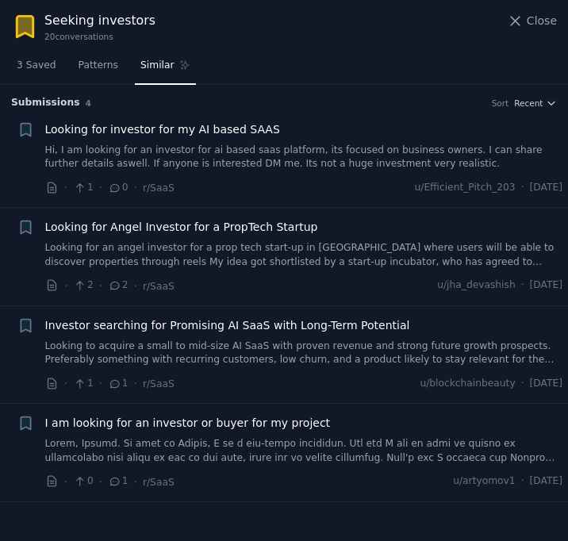 The height and width of the screenshot is (541, 568). Describe the element at coordinates (163, 129) in the screenshot. I see `a: Looking for investor for my AI based SAAS` at that location.